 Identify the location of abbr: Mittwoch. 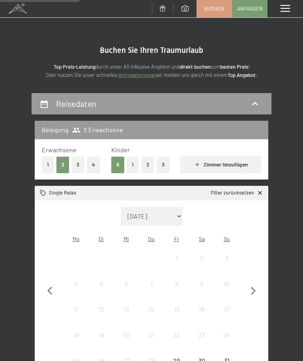
(126, 239).